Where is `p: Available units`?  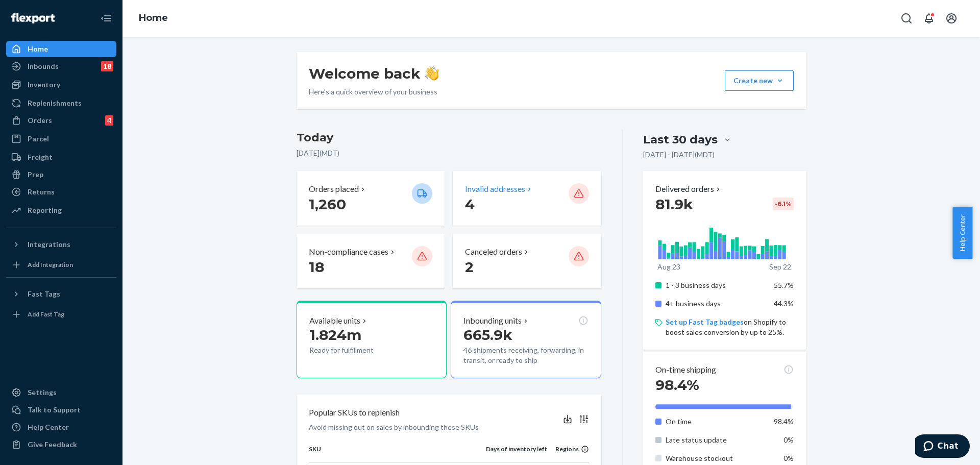
p: Available units is located at coordinates (335, 321).